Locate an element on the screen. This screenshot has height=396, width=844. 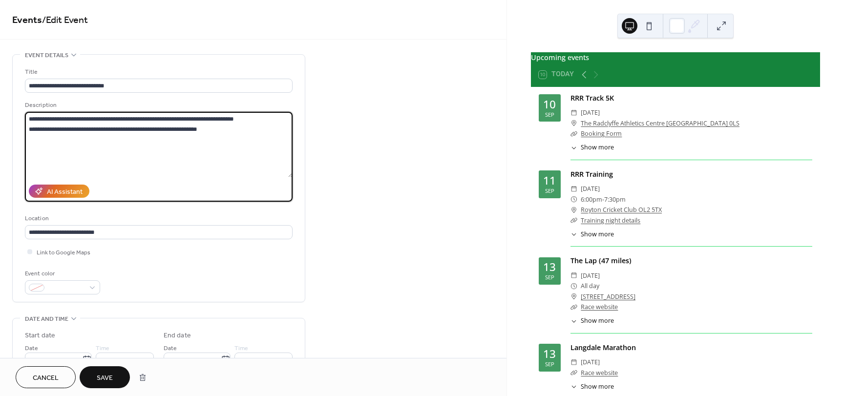
a: Events is located at coordinates (27, 20).